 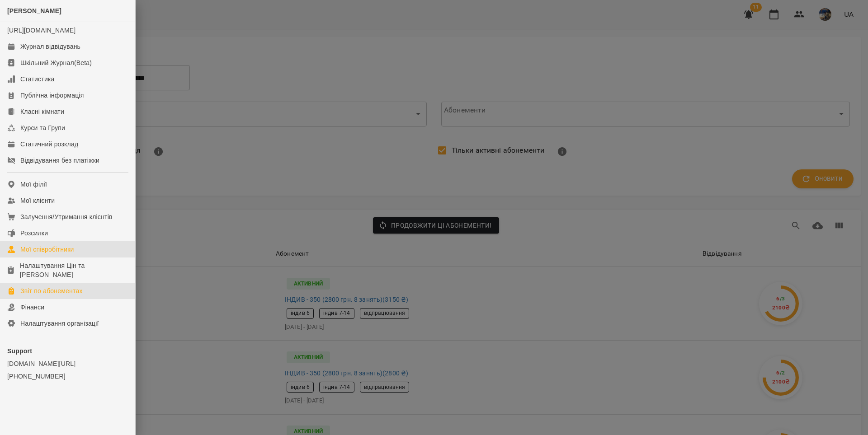 I want to click on div: Класні кімнати, so click(x=42, y=111).